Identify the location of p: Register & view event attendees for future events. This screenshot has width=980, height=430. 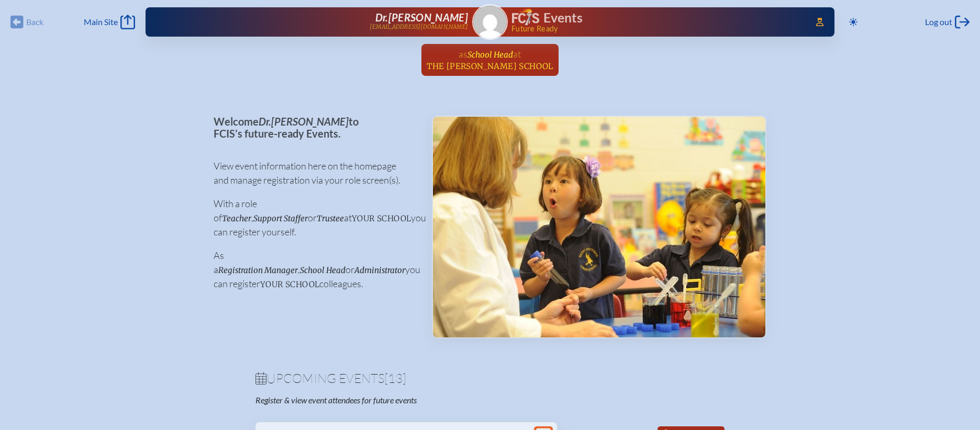
(394, 400).